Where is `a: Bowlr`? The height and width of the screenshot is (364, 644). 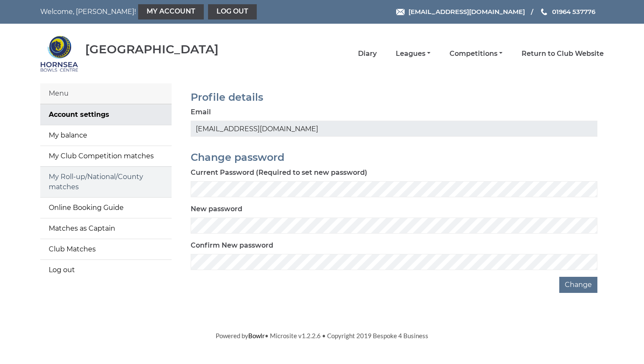
a: Bowlr is located at coordinates (256, 336).